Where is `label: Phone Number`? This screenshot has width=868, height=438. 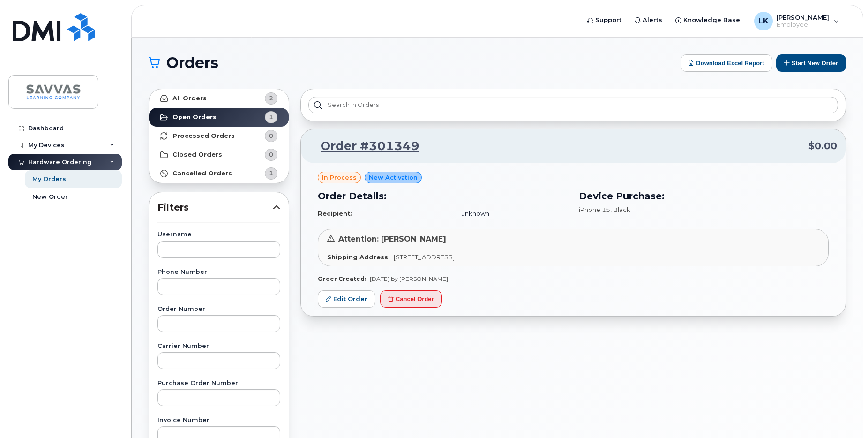 label: Phone Number is located at coordinates (219, 272).